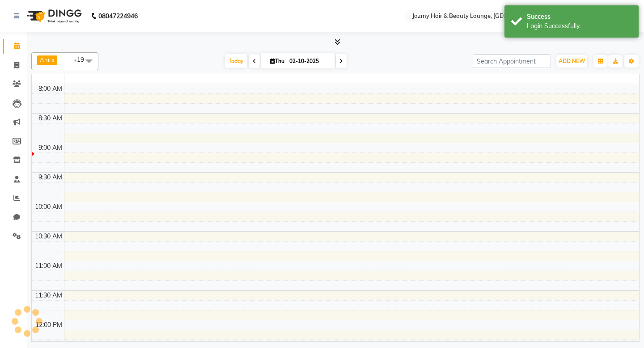  What do you see at coordinates (309, 61) in the screenshot?
I see `input: 2025-10-02` at bounding box center [309, 61].